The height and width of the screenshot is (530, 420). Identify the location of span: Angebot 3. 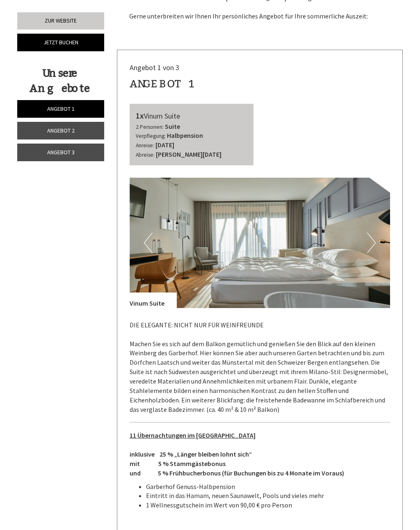
(60, 152).